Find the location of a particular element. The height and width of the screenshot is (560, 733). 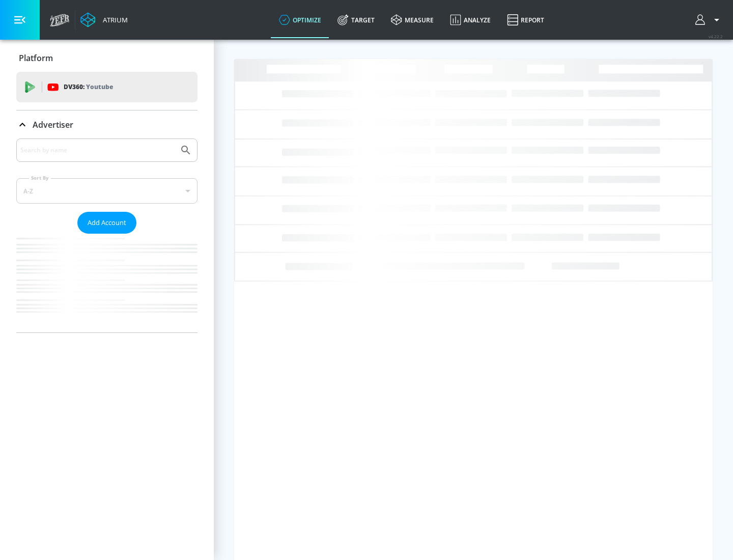

nav: list of Advertiser is located at coordinates (107, 284).